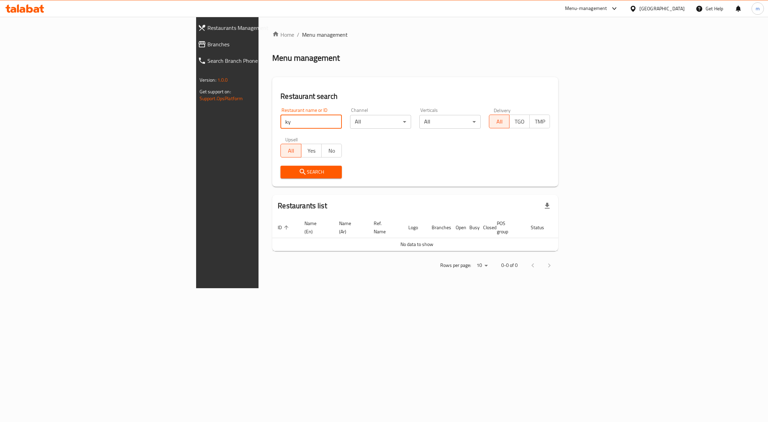  I want to click on span: Menu management, so click(325, 35).